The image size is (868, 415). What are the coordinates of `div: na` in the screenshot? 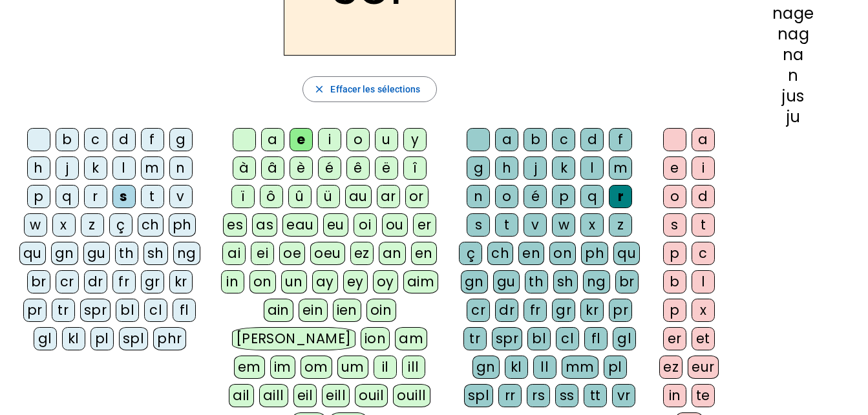 It's located at (793, 55).